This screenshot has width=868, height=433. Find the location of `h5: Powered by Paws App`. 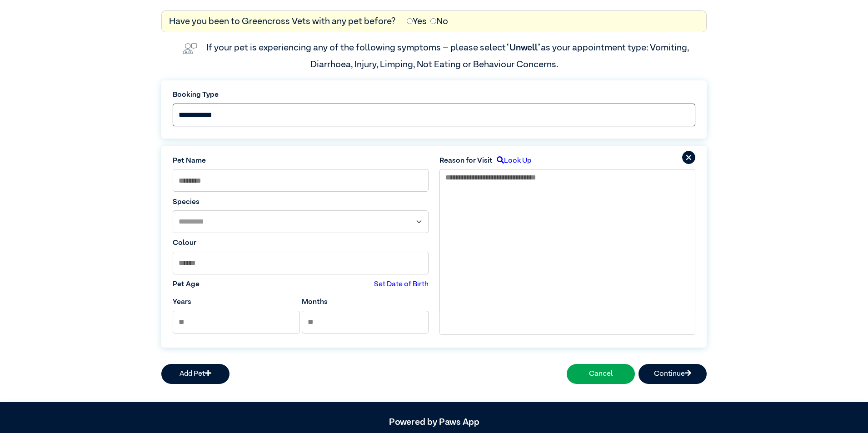

h5: Powered by Paws App is located at coordinates (434, 422).